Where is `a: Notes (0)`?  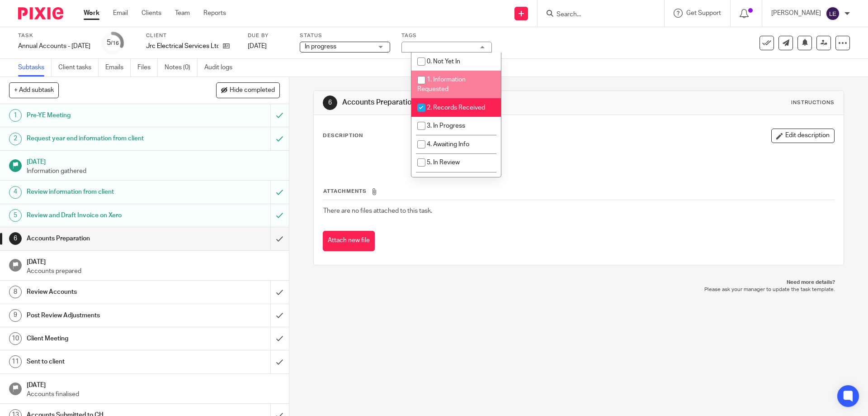
a: Notes (0) is located at coordinates (181, 67).